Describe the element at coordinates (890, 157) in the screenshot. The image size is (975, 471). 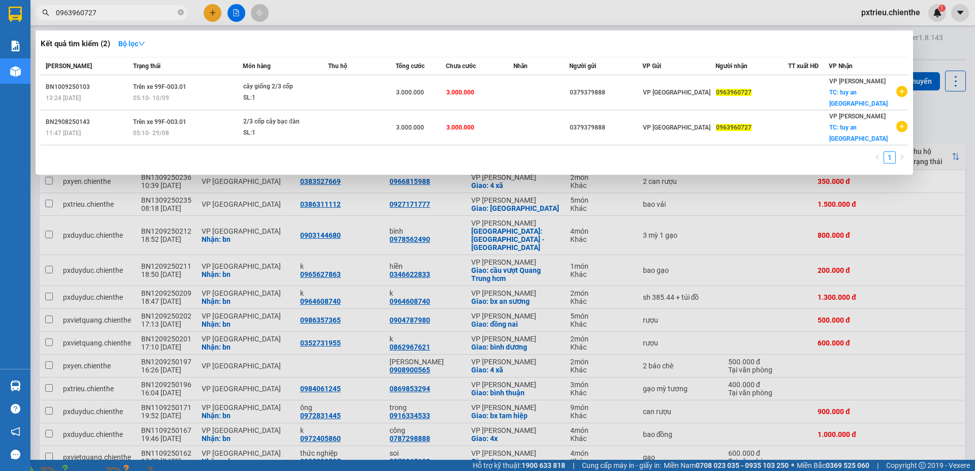
I see `li: 1` at that location.